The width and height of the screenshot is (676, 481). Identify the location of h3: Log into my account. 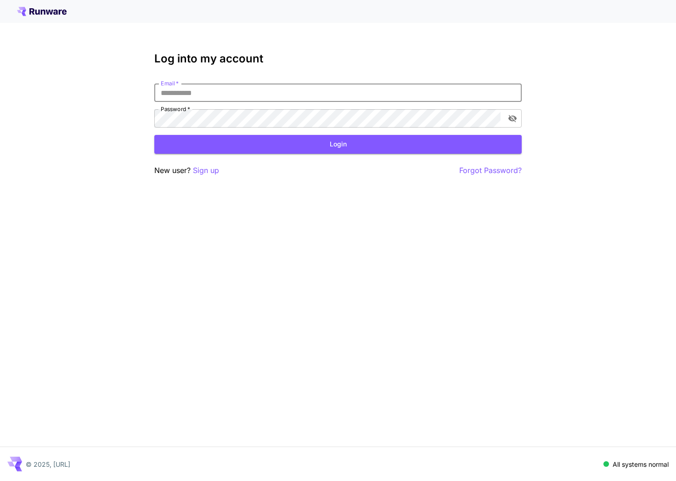
(338, 59).